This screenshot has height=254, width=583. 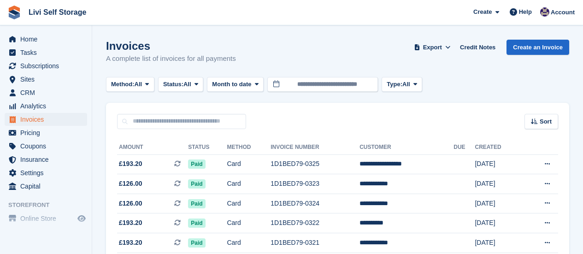 What do you see at coordinates (315, 223) in the screenshot?
I see `td: 1D1BED79-0322` at bounding box center [315, 223].